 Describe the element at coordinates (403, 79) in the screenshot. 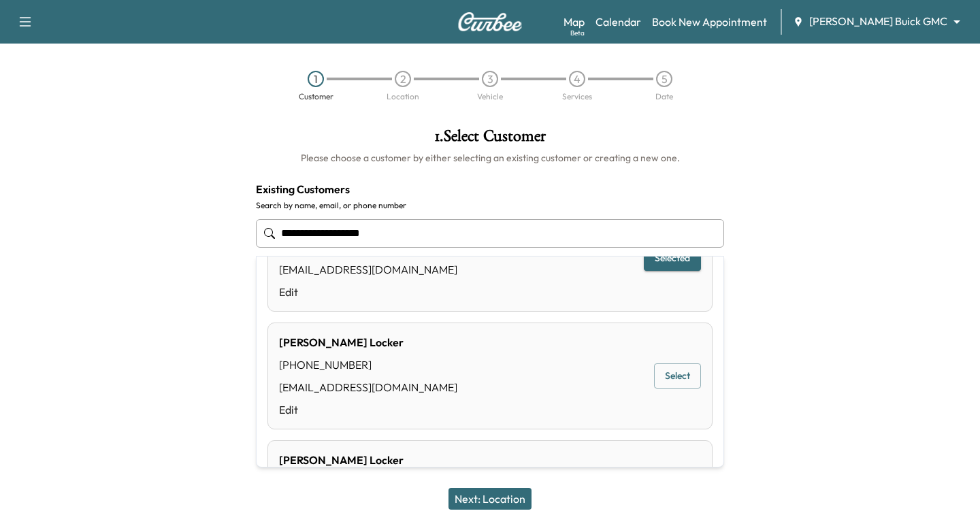

I see `div: 2` at that location.